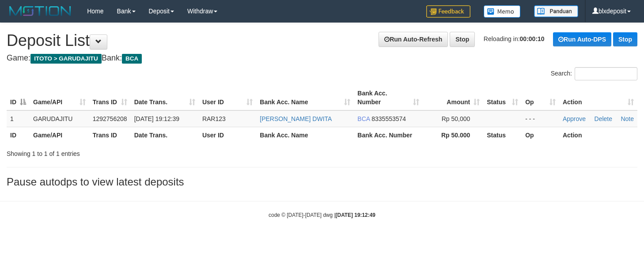 The image size is (644, 265). Describe the element at coordinates (228, 97) in the screenshot. I see `th: User ID: activate to sort column ascending` at that location.